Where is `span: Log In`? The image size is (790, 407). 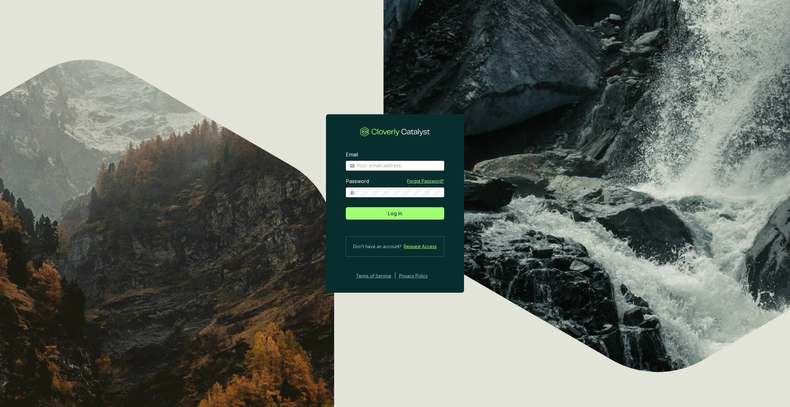 span: Log In is located at coordinates (395, 213).